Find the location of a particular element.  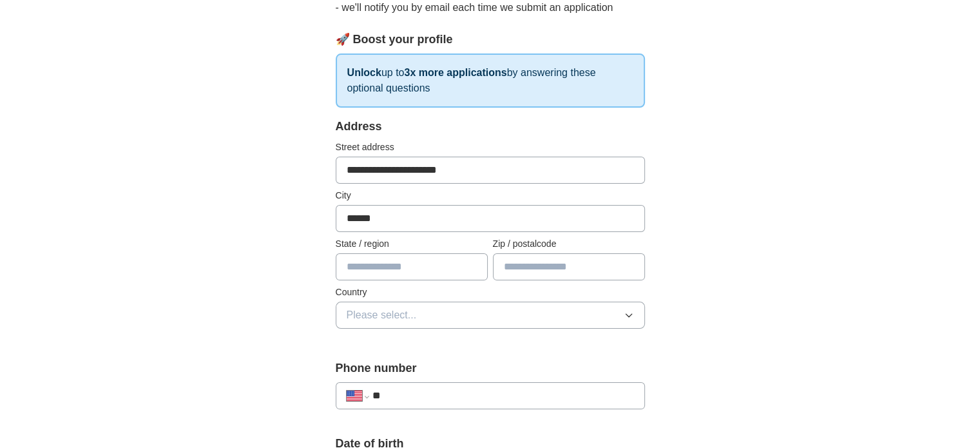

label: City is located at coordinates (490, 195).